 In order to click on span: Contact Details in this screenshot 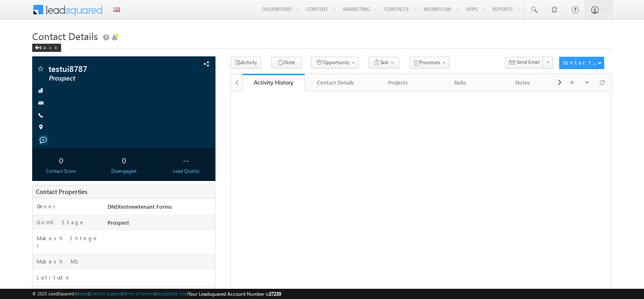, I will do `click(65, 36)`.